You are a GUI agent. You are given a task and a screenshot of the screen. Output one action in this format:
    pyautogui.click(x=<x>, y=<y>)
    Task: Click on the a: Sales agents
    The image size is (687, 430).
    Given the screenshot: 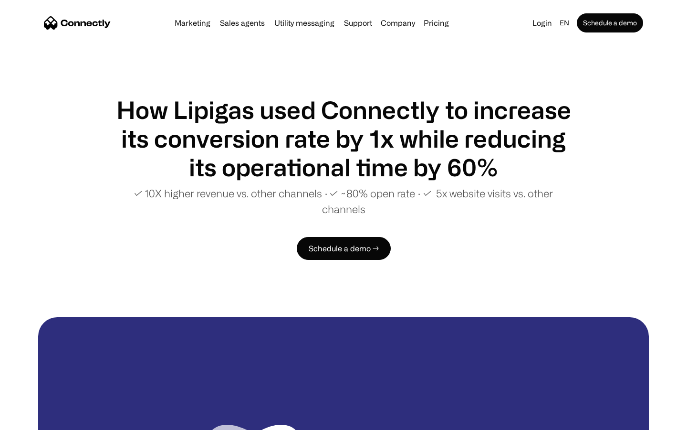 What is the action you would take?
    pyautogui.click(x=242, y=23)
    